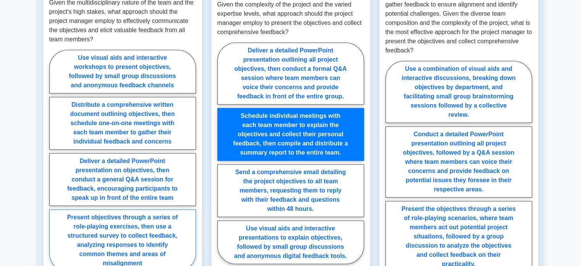 This screenshot has height=266, width=581. Describe the element at coordinates (291, 242) in the screenshot. I see `label: Use visual aids and interactive presentations to explain objectives, followed by small group disc...` at that location.